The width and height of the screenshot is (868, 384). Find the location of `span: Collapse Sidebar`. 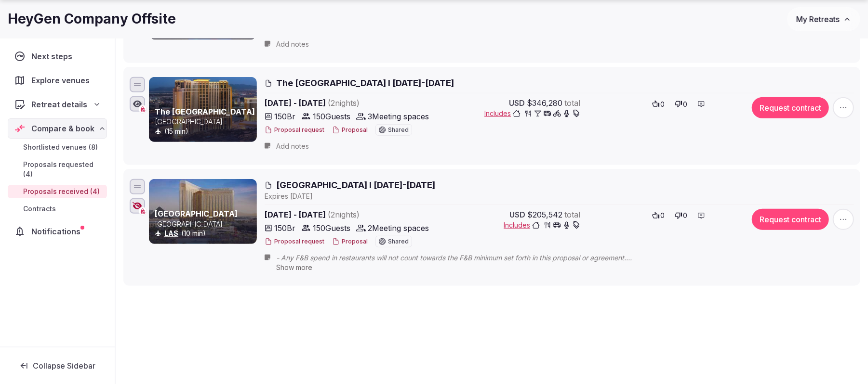

span: Collapse Sidebar is located at coordinates (64, 366).